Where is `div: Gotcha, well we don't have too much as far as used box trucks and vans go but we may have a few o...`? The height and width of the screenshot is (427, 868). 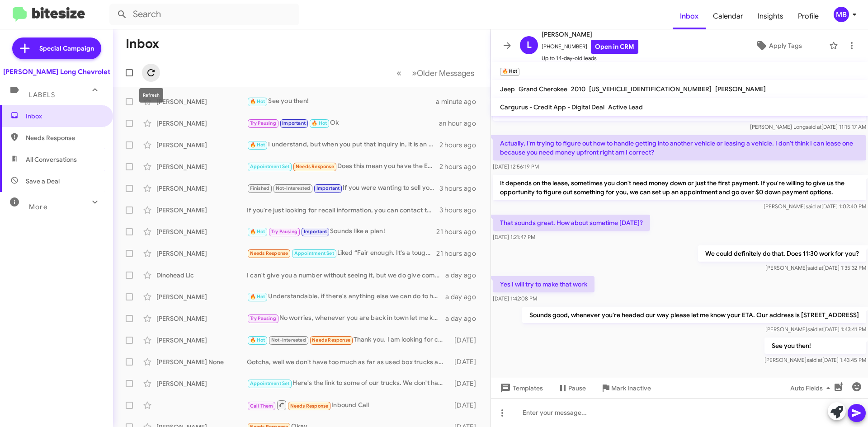 div: Gotcha, well we don't have too much as far as used box trucks and vans go but we may have a few o... is located at coordinates (349, 363).